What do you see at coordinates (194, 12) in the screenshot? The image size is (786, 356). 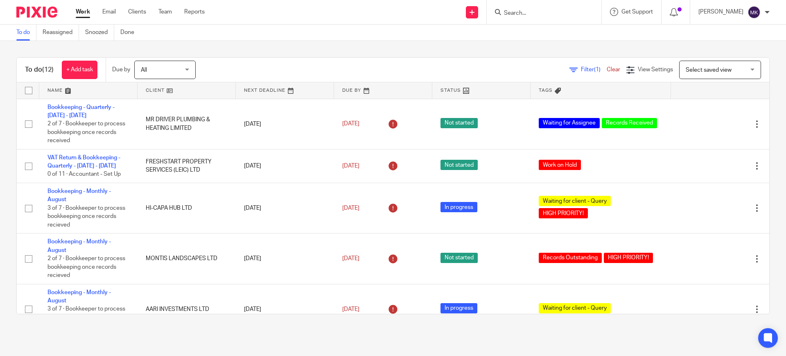 I see `a: Reports` at bounding box center [194, 12].